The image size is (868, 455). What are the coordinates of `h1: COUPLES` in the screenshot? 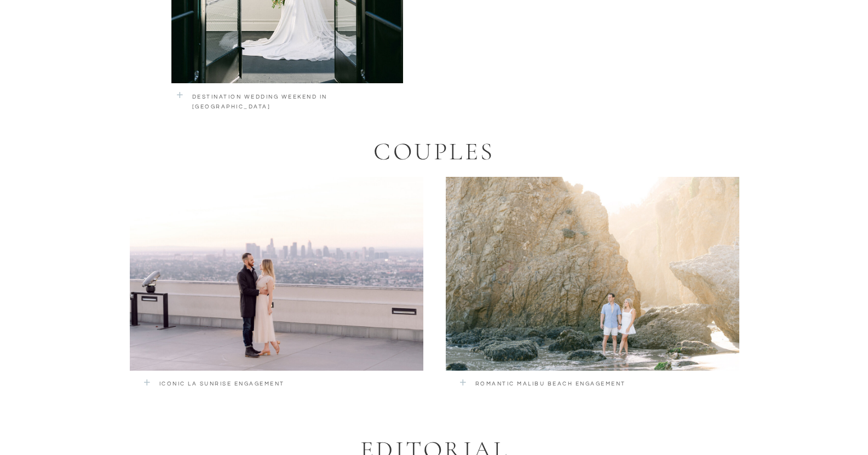 It's located at (434, 150).